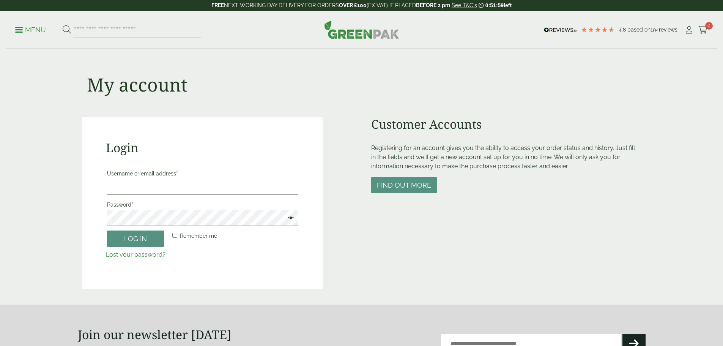 The height and width of the screenshot is (346, 723). I want to click on strong: BEFORE 2 pm, so click(433, 5).